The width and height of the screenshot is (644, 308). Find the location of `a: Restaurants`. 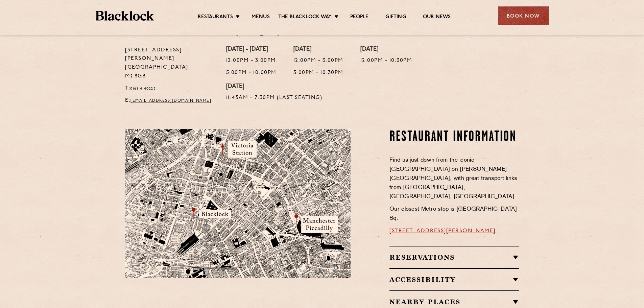

a: Restaurants is located at coordinates (216, 18).